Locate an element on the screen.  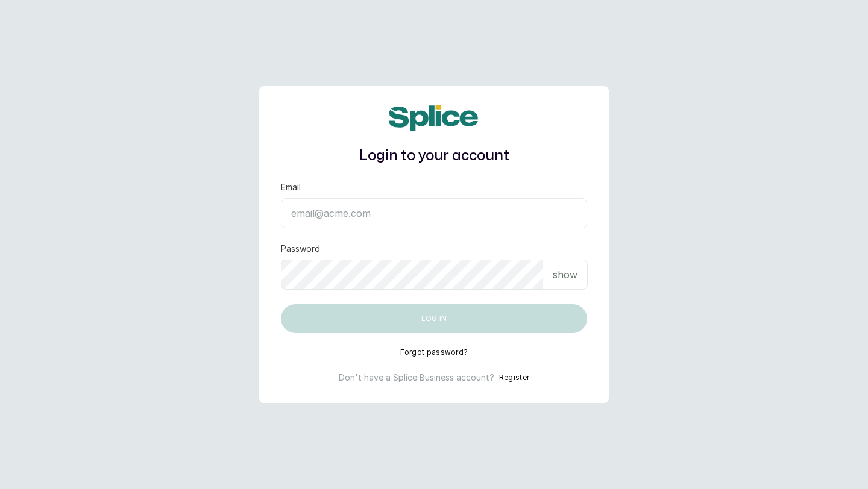
p: show is located at coordinates (565, 274).